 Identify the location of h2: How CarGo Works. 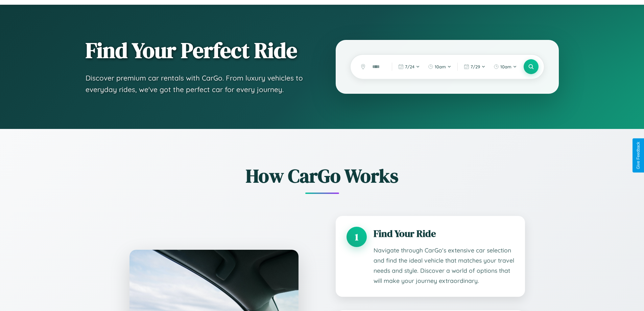
(322, 175).